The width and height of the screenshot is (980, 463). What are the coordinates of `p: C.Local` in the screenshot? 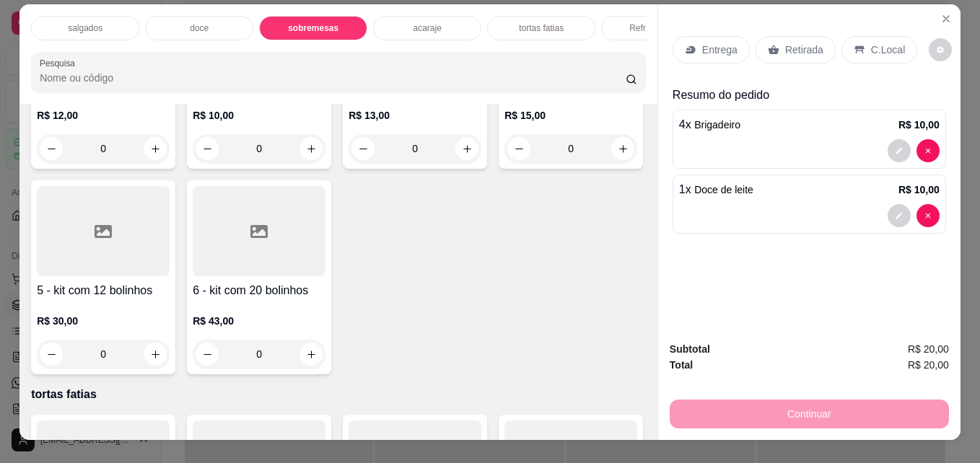 It's located at (888, 50).